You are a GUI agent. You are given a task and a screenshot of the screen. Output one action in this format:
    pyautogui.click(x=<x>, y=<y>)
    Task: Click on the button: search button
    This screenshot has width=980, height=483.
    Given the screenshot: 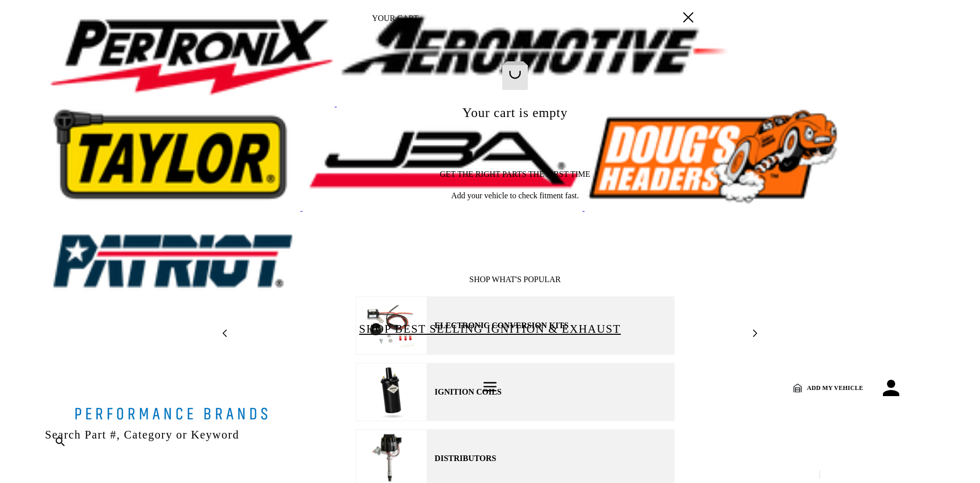 What is the action you would take?
    pyautogui.click(x=63, y=444)
    